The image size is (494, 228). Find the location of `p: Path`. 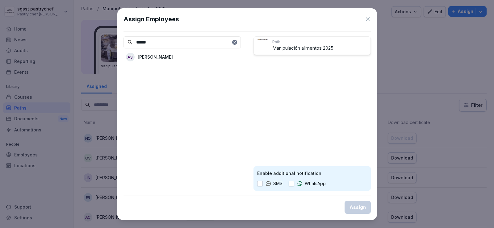

p: Path is located at coordinates (320, 42).